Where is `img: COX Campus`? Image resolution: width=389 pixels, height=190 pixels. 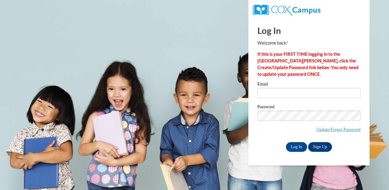 img: COX Campus is located at coordinates (287, 10).